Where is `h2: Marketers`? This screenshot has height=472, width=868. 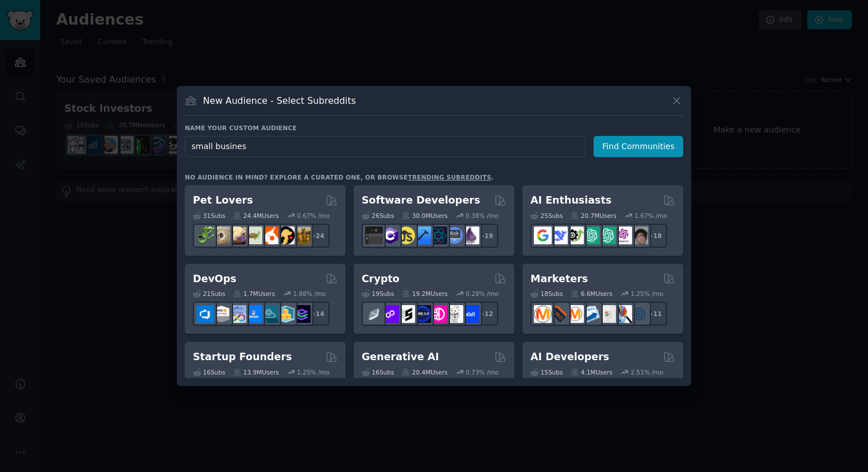
h2: Marketers is located at coordinates (560, 279).